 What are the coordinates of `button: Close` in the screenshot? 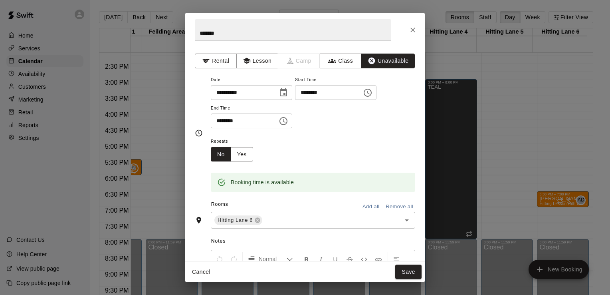 It's located at (413, 30).